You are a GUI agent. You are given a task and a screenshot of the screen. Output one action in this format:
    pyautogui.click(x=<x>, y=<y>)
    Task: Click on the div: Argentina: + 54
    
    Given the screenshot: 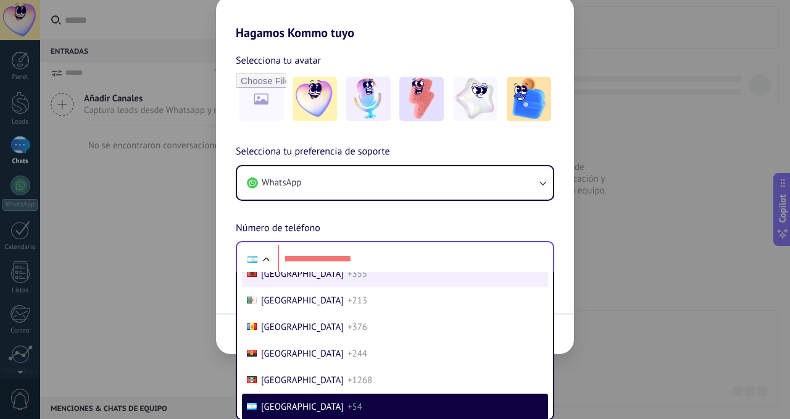 What is the action you would take?
    pyautogui.click(x=252, y=259)
    